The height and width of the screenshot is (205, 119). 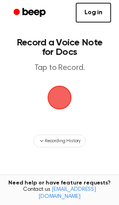 What do you see at coordinates (59, 98) in the screenshot?
I see `button: Beep Logo` at bounding box center [59, 98].